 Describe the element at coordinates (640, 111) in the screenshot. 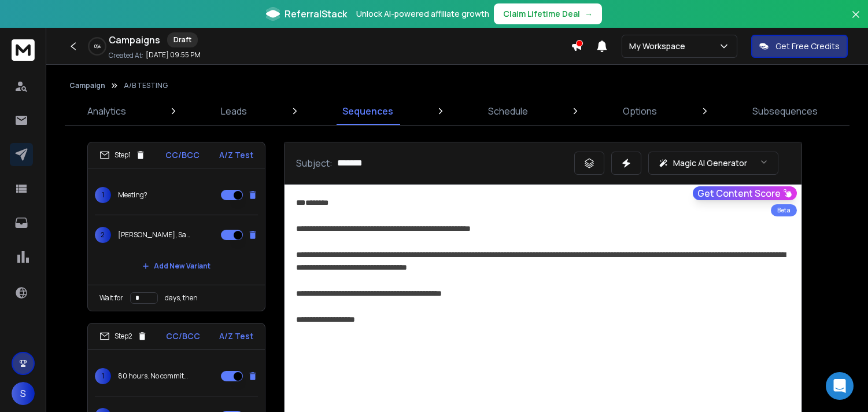

I see `a: Options` at that location.